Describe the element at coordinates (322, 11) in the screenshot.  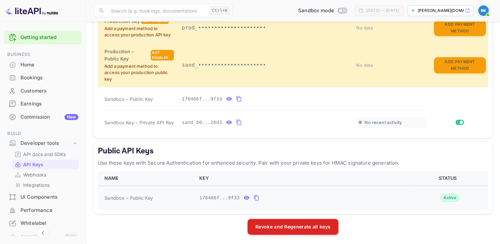
I see `div: Switch to Production mode` at that location.